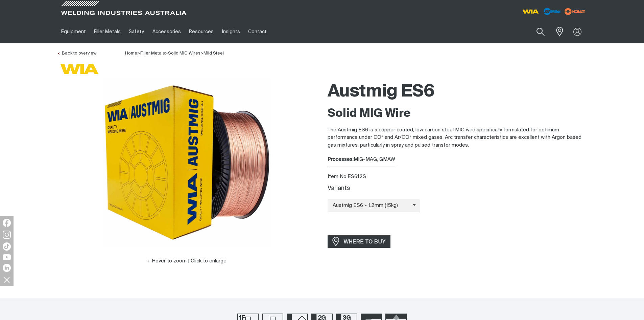 This screenshot has height=320, width=644. What do you see at coordinates (76, 53) in the screenshot?
I see `a: Back to overview` at bounding box center [76, 53].